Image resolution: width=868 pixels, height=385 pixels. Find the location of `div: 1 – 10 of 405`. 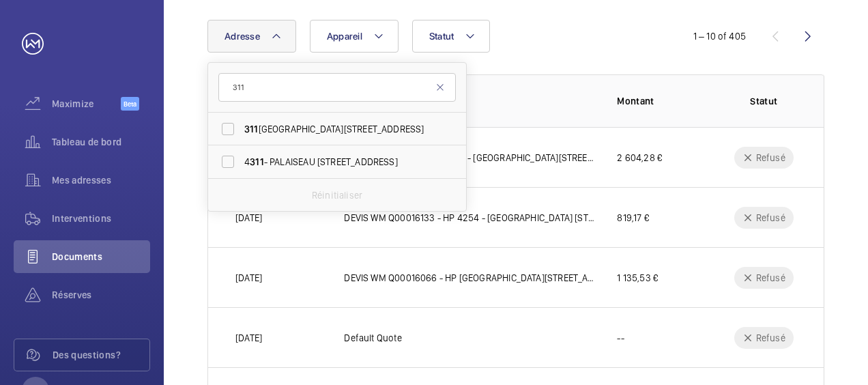

div: 1 – 10 of 405 is located at coordinates (720, 36).